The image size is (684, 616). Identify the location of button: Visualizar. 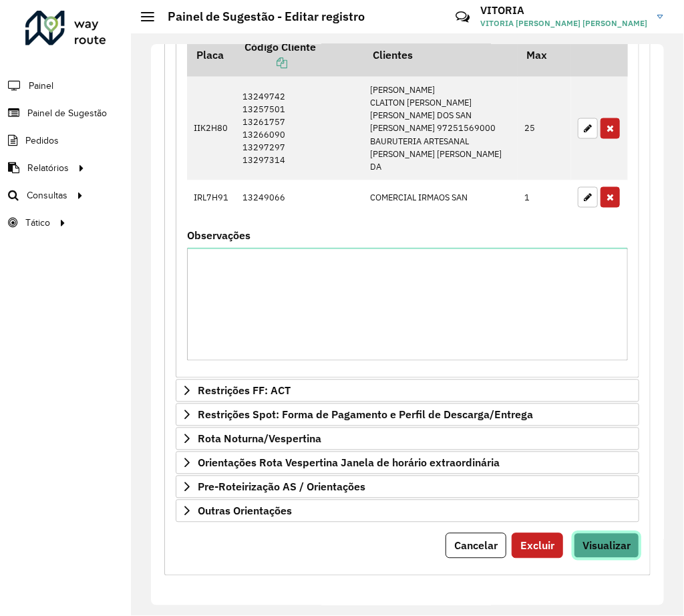
(607, 546).